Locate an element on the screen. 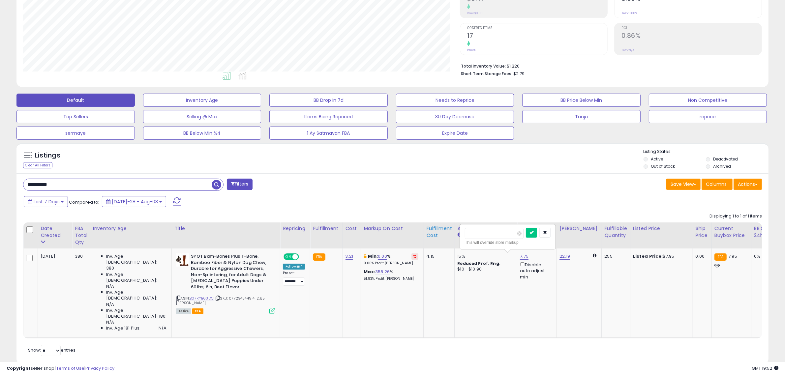  label: Out of Stock is located at coordinates (663, 166).